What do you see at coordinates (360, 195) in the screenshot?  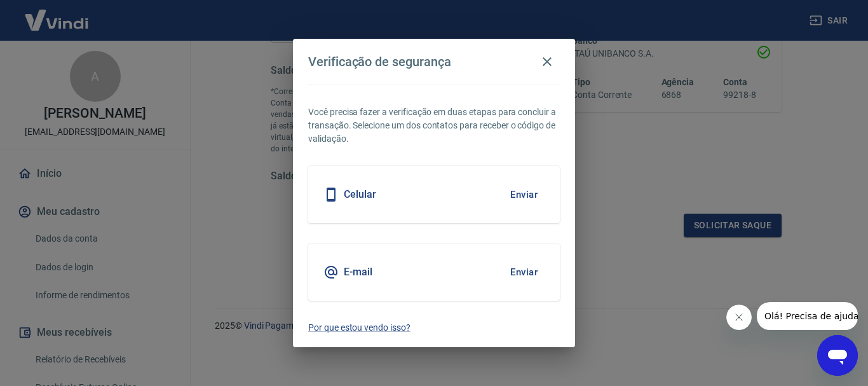 I see `h5: Celular` at bounding box center [360, 195].